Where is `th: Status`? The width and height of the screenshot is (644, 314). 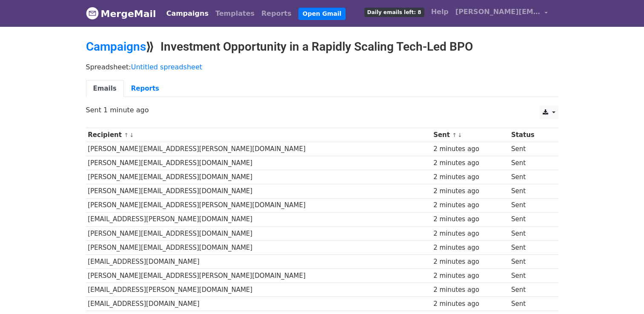 th: Status is located at coordinates (530, 135).